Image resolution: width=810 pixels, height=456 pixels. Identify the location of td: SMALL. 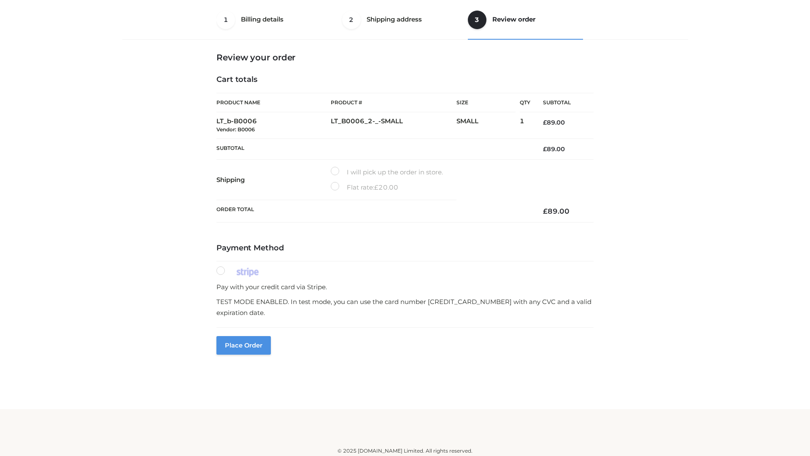
(488, 125).